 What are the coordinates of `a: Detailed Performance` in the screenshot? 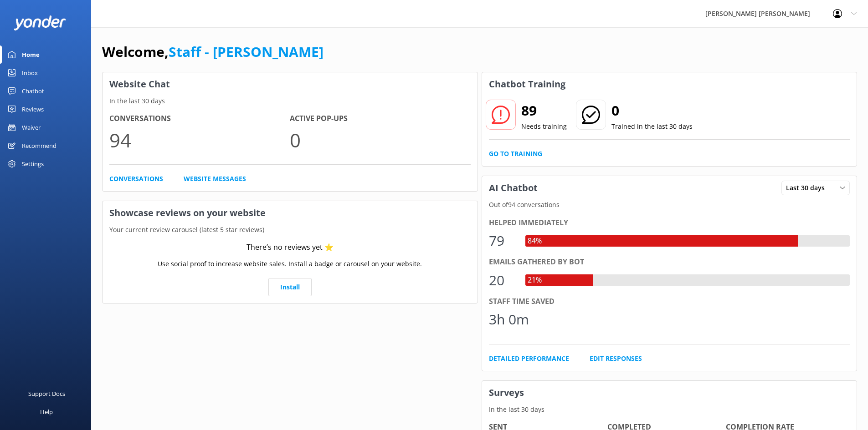 It's located at (529, 358).